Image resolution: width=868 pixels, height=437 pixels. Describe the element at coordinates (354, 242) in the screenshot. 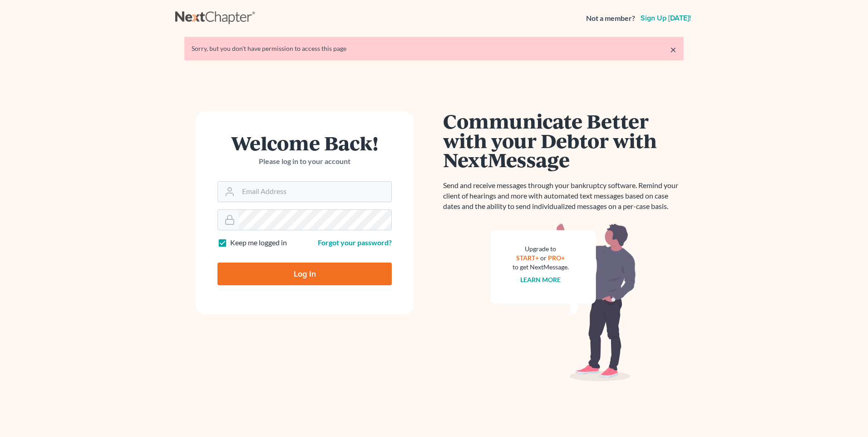

I see `a: Forgot your password?` at that location.